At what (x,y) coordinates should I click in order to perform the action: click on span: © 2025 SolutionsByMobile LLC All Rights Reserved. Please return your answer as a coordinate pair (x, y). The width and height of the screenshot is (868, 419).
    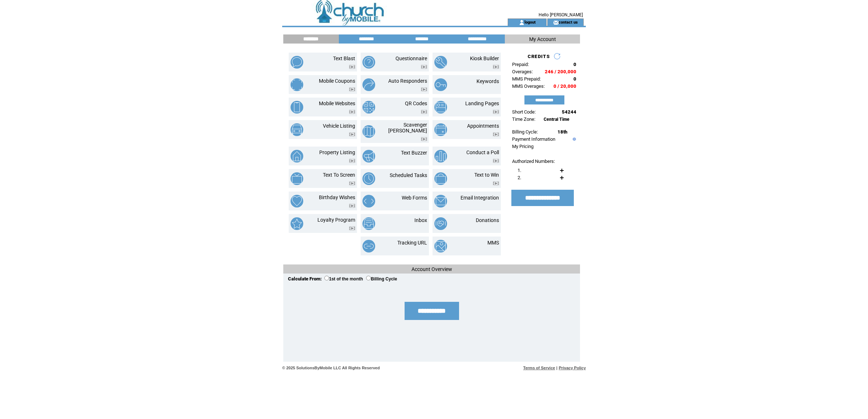
    Looking at the image, I should click on (331, 368).